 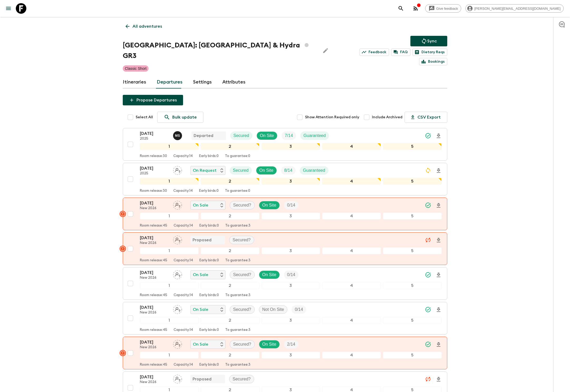 What do you see at coordinates (202, 240) in the screenshot?
I see `p: Proposed` at bounding box center [202, 240].